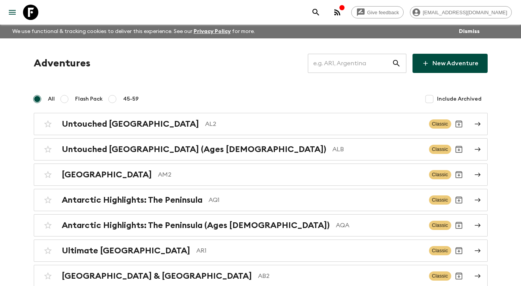  I want to click on button: search adventures, so click(316, 12).